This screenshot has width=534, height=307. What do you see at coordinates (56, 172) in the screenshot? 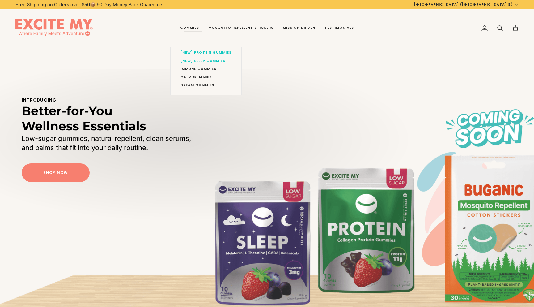
I see `a: Shop Now` at bounding box center [56, 172].